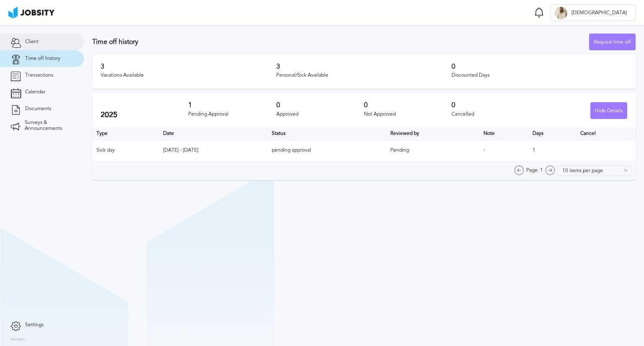 The width and height of the screenshot is (644, 346). I want to click on td: 1, so click(552, 150).